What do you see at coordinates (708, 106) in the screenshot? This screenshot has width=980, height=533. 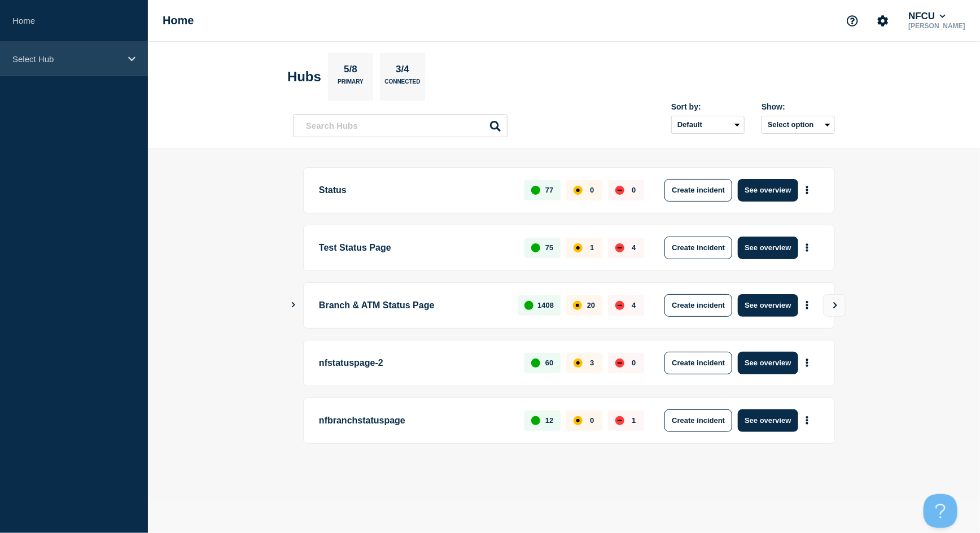 I see `div: Sort by:` at bounding box center [708, 106].